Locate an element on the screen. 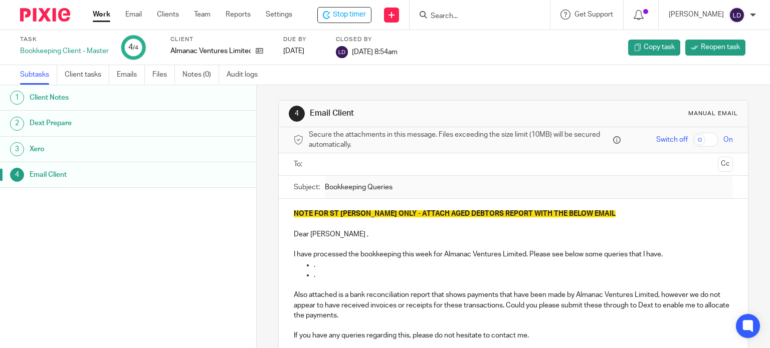  span: Copy task is located at coordinates (659, 47).